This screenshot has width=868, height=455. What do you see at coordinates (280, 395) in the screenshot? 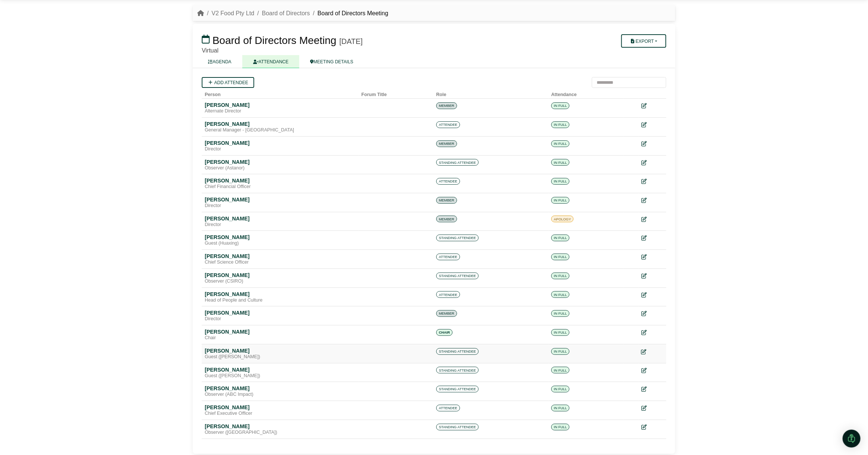
I see `div: Observer (ABC Impact)` at bounding box center [280, 395].